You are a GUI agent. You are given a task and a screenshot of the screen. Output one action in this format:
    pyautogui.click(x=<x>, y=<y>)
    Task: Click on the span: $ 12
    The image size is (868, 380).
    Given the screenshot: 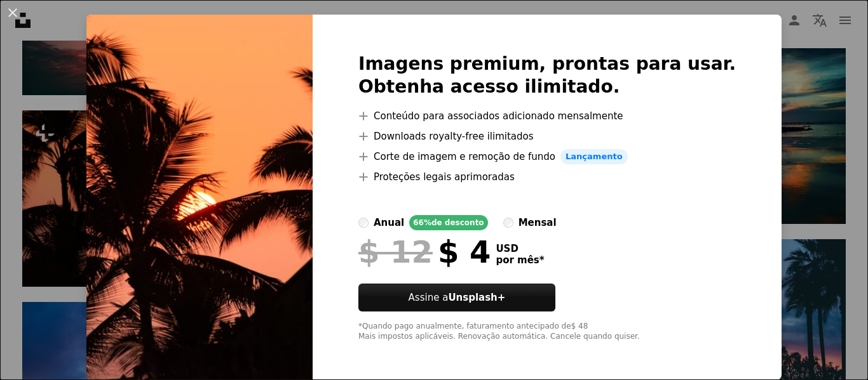 What is the action you would take?
    pyautogui.click(x=395, y=252)
    